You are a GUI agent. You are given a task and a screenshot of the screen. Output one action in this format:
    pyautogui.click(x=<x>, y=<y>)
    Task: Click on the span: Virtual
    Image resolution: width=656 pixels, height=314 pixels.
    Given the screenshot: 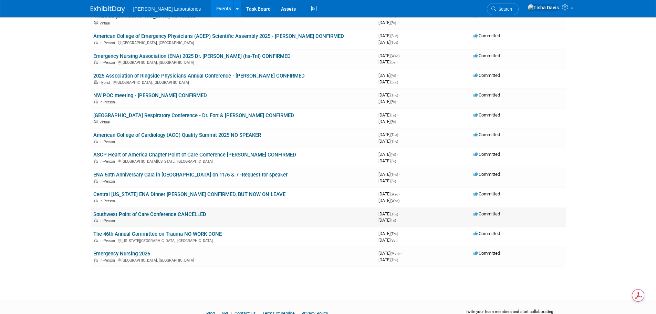 What is the action you would take?
    pyautogui.click(x=106, y=122)
    